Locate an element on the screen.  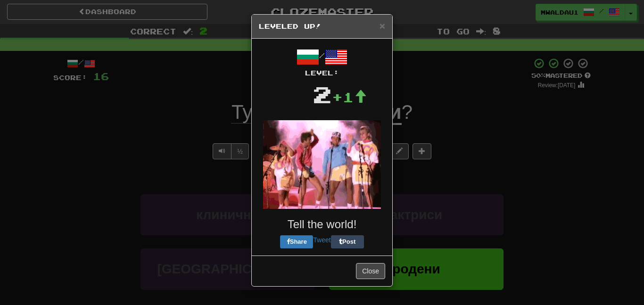
button: Share is located at coordinates (296, 242).